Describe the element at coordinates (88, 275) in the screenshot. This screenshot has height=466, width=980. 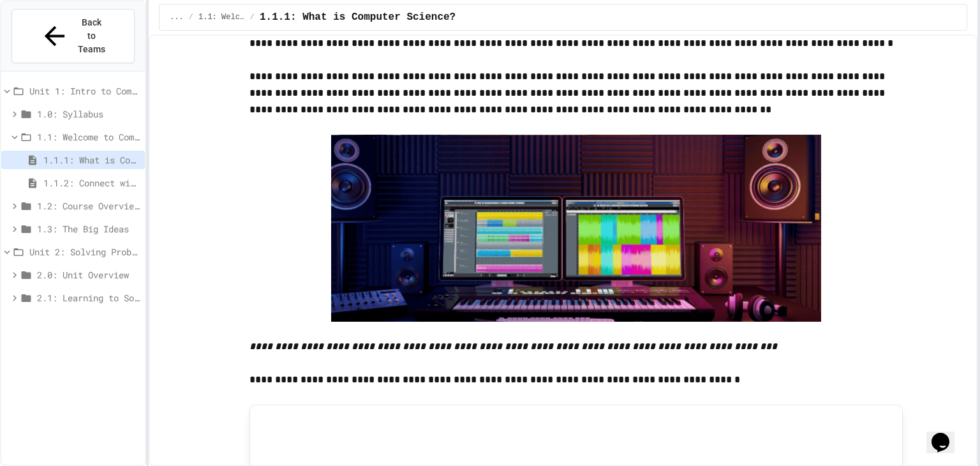
I see `span: 2.0: Unit Overview` at that location.